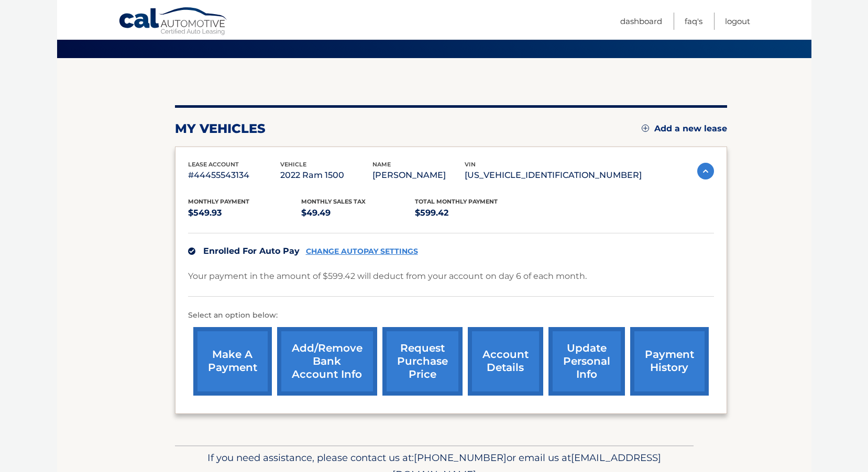 The width and height of the screenshot is (868, 472). Describe the element at coordinates (684, 129) in the screenshot. I see `a: Add a new lease` at that location.